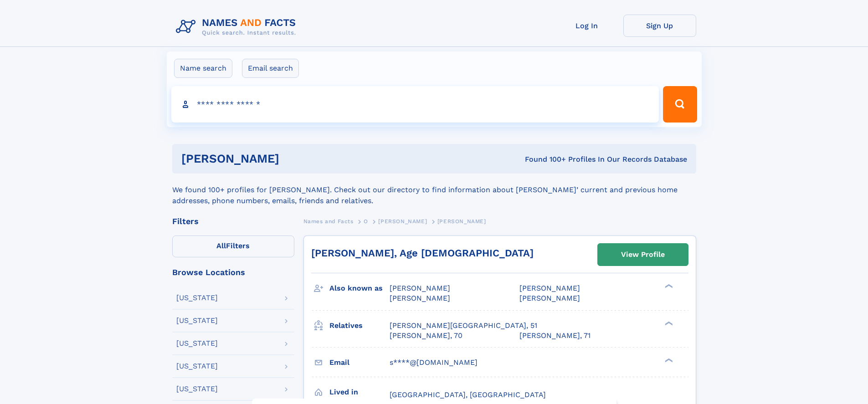  What do you see at coordinates (360, 392) in the screenshot?
I see `h3: Lived in` at bounding box center [360, 392].